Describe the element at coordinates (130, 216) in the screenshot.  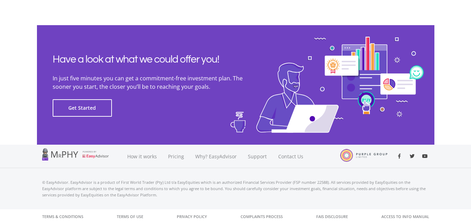
I see `a: Terms of Use` at that location.